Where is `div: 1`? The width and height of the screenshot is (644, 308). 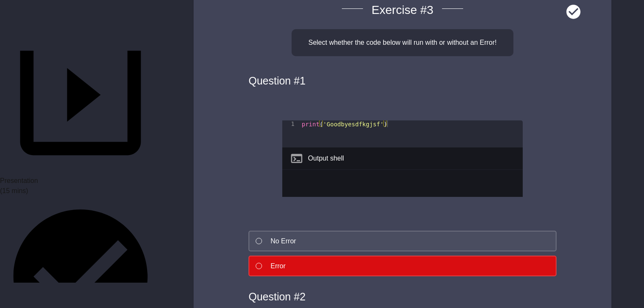
div: 1 is located at coordinates (291, 124).